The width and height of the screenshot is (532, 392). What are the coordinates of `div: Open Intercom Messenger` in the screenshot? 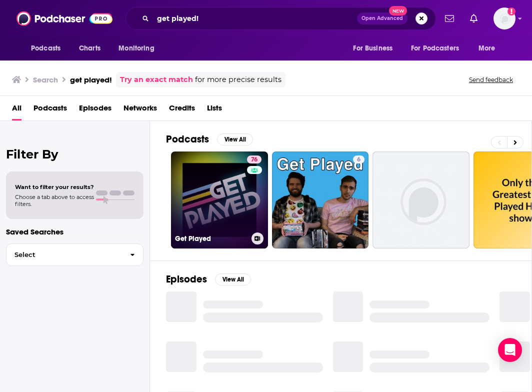 It's located at (510, 350).